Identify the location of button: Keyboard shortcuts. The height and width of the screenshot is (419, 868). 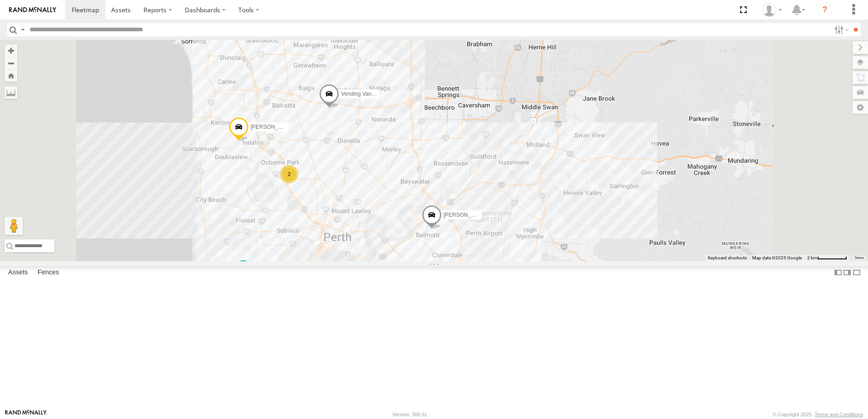
(728, 258).